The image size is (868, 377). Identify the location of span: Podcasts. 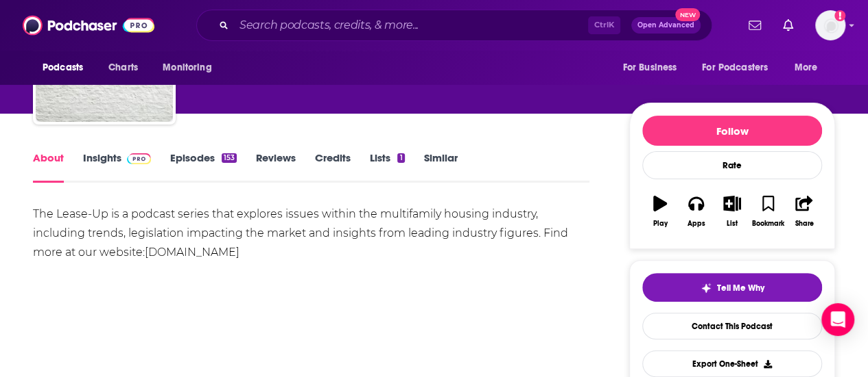
(63, 67).